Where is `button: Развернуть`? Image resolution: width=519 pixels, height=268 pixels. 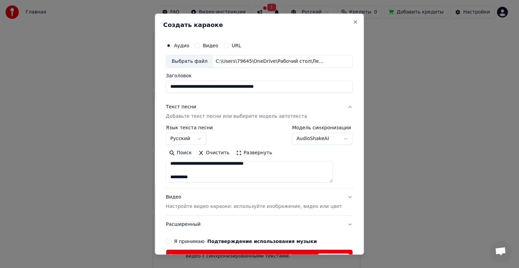
button: Развернуть is located at coordinates (254, 153).